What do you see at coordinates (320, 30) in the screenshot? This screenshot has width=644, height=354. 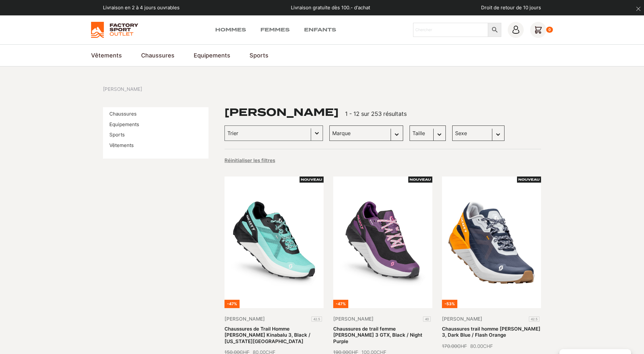 I see `a: Enfants` at bounding box center [320, 30].